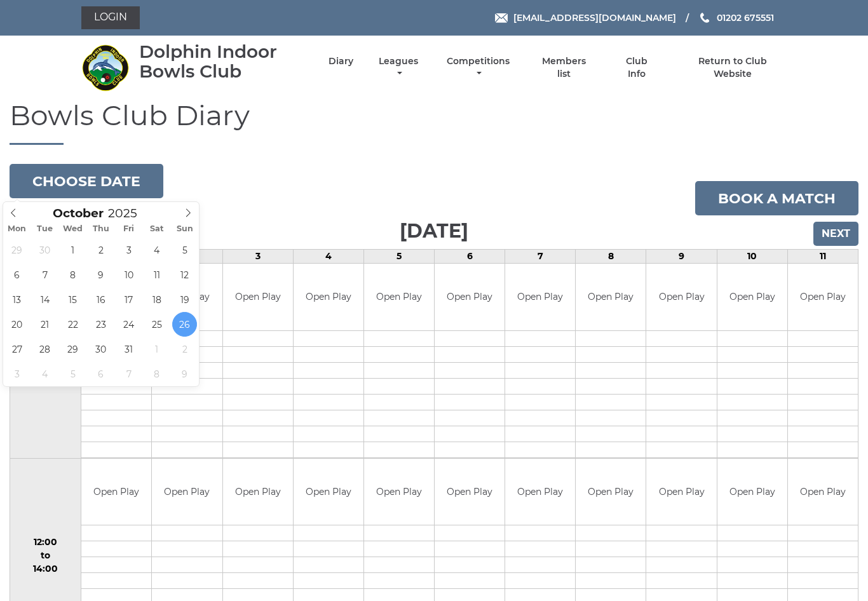 Image resolution: width=868 pixels, height=601 pixels. Describe the element at coordinates (565, 68) in the screenshot. I see `a: Members list` at that location.